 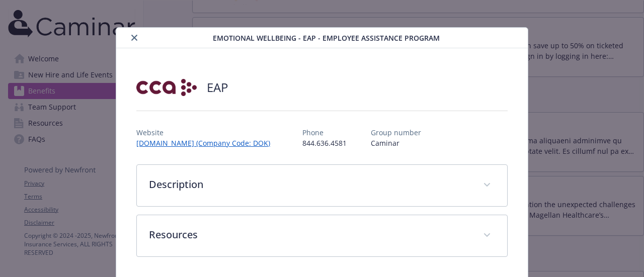 I want to click on p: Website, so click(x=207, y=132).